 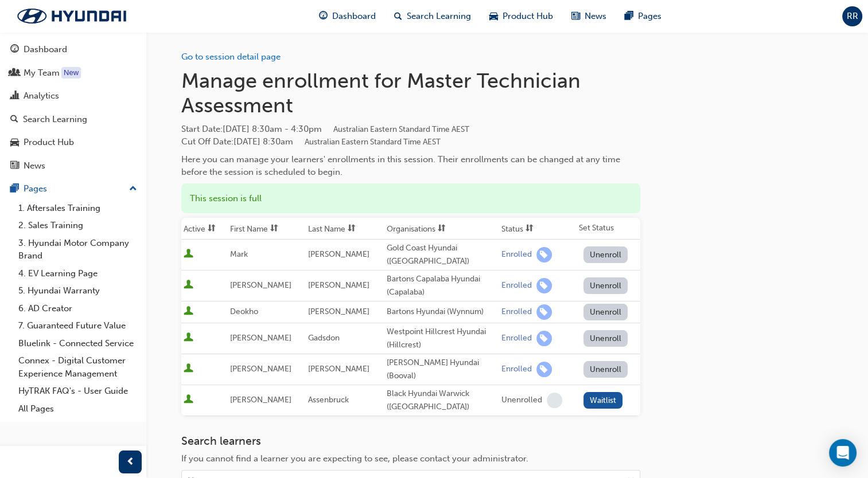 I want to click on a: 3. Hyundai Motor Company Brand, so click(x=78, y=249).